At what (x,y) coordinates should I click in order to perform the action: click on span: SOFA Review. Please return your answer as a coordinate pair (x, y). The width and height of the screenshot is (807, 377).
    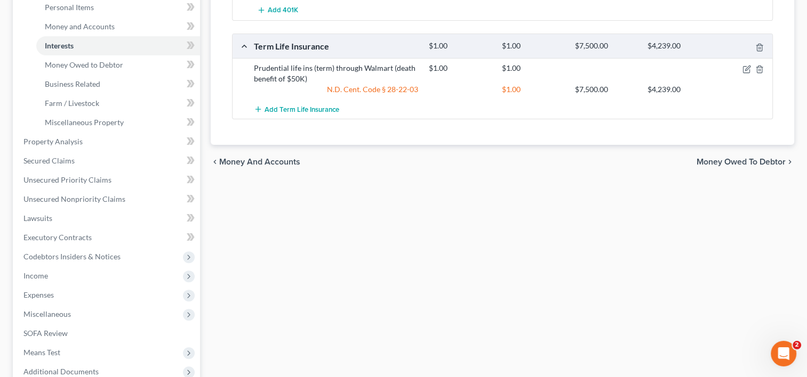
    Looking at the image, I should click on (45, 333).